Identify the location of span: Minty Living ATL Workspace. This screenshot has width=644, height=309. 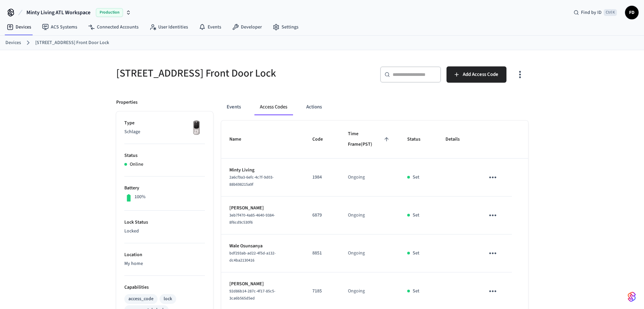
(58, 13).